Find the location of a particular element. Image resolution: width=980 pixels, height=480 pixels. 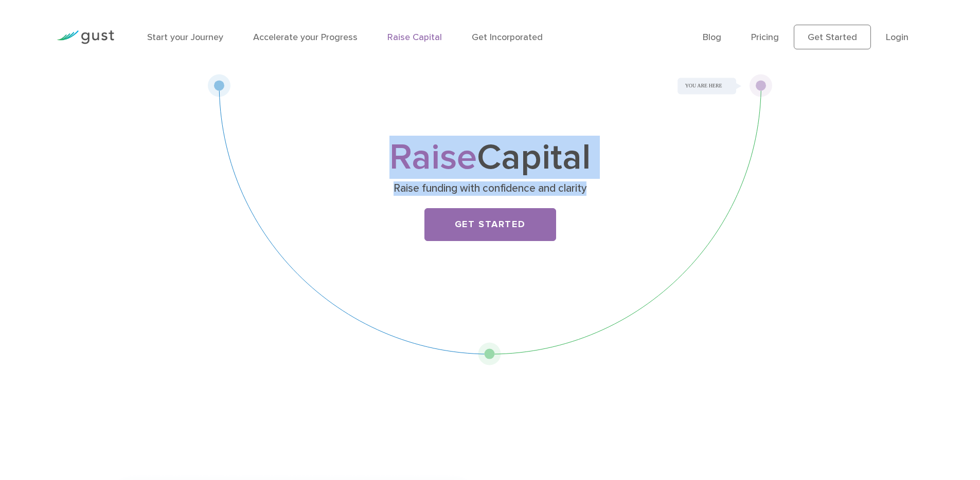

a: Raise Capital is located at coordinates (415, 37).